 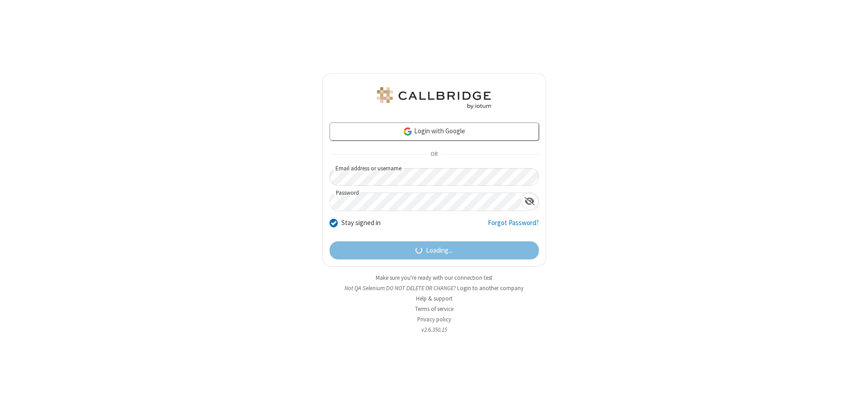 I want to click on input: Password, so click(x=426, y=202).